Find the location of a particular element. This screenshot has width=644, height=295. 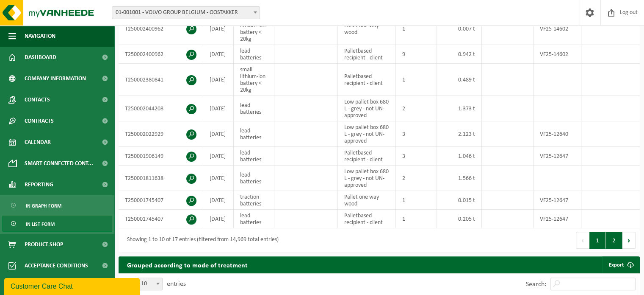

button: 2 is located at coordinates (614, 240).